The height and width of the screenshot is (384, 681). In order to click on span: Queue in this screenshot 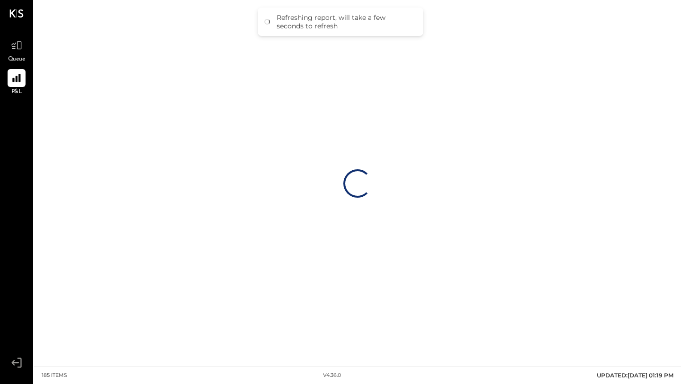, I will do `click(17, 60)`.